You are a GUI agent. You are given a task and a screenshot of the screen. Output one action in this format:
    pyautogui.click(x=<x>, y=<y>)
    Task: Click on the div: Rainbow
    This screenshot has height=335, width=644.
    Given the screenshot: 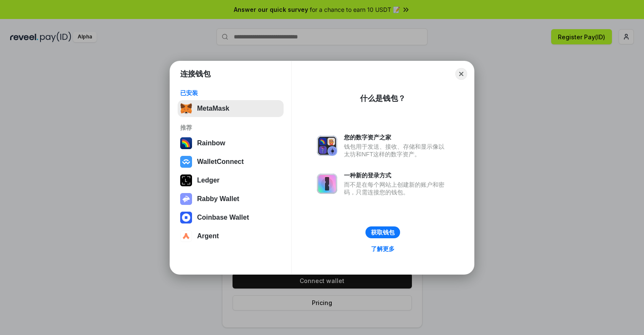 What is the action you would take?
    pyautogui.click(x=211, y=143)
    